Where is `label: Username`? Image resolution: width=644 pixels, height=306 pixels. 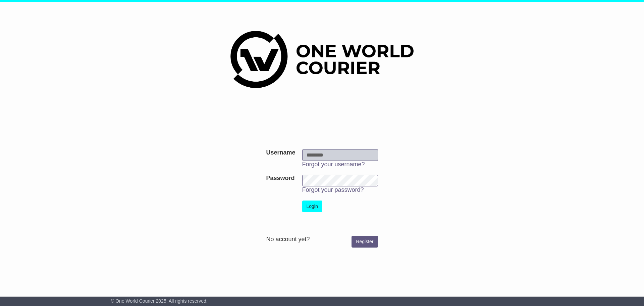 label: Username is located at coordinates (281, 153).